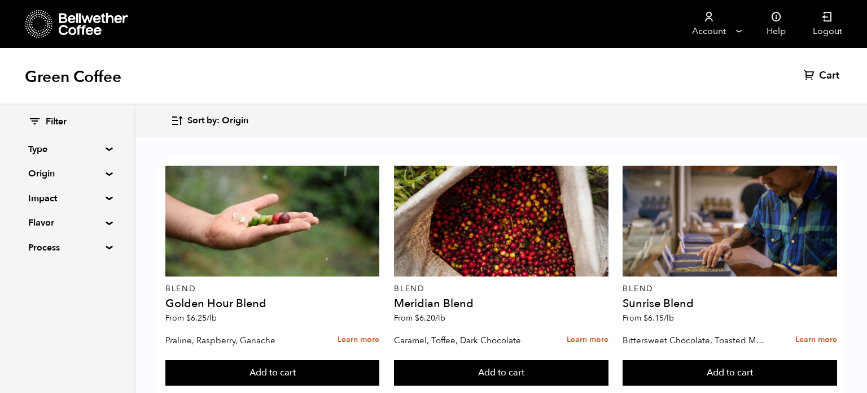  Describe the element at coordinates (73, 77) in the screenshot. I see `h1: Green Coffee` at that location.